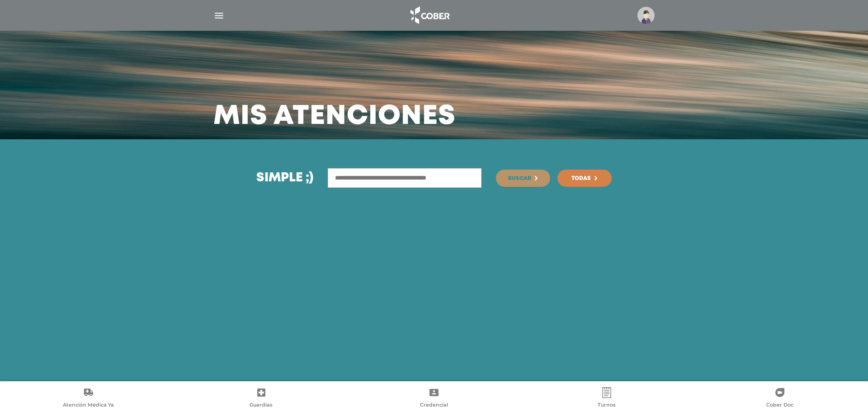 The image size is (868, 412). What do you see at coordinates (429, 15) in the screenshot?
I see `img: logo_cober_home-white.png` at bounding box center [429, 15].